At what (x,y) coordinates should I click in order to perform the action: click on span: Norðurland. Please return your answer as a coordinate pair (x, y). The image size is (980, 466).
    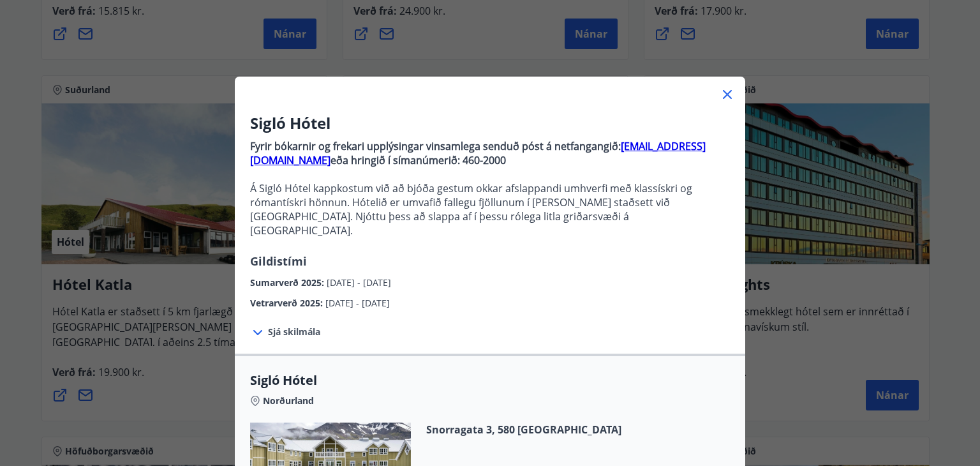
    Looking at the image, I should click on (288, 401).